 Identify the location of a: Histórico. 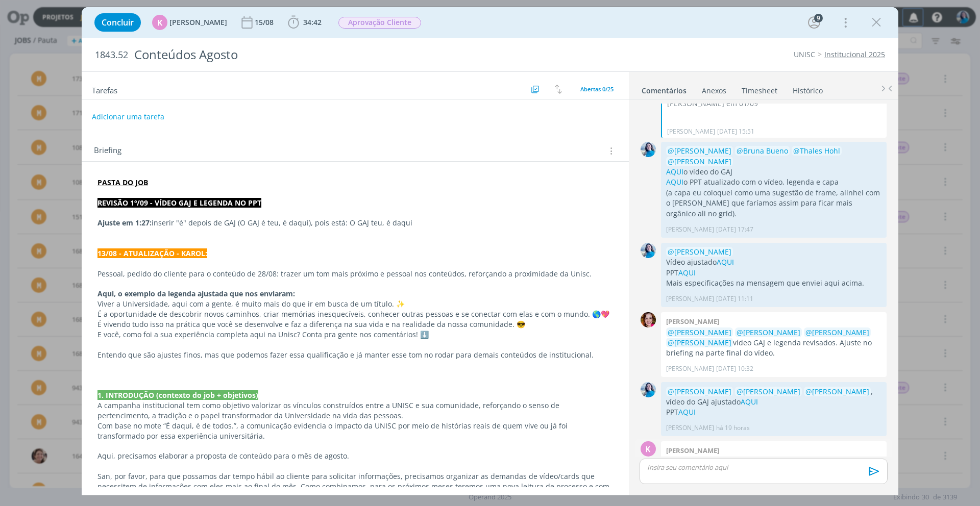
(807, 88).